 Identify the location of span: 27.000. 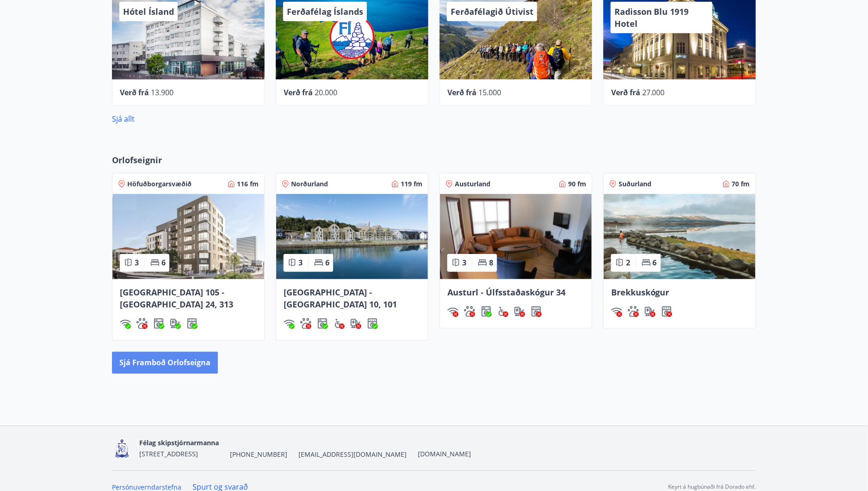
(653, 93).